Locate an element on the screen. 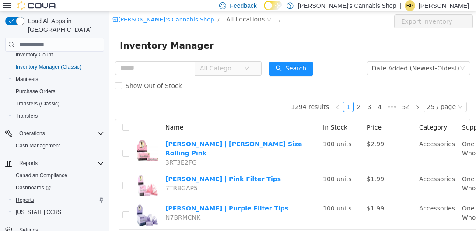  button: Transfers (Classic) is located at coordinates (58, 104).